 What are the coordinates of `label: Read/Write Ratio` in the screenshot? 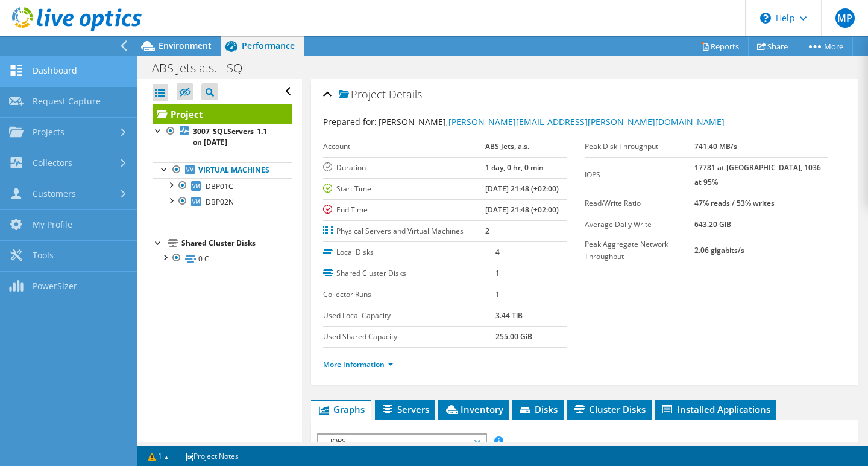 It's located at (640, 204).